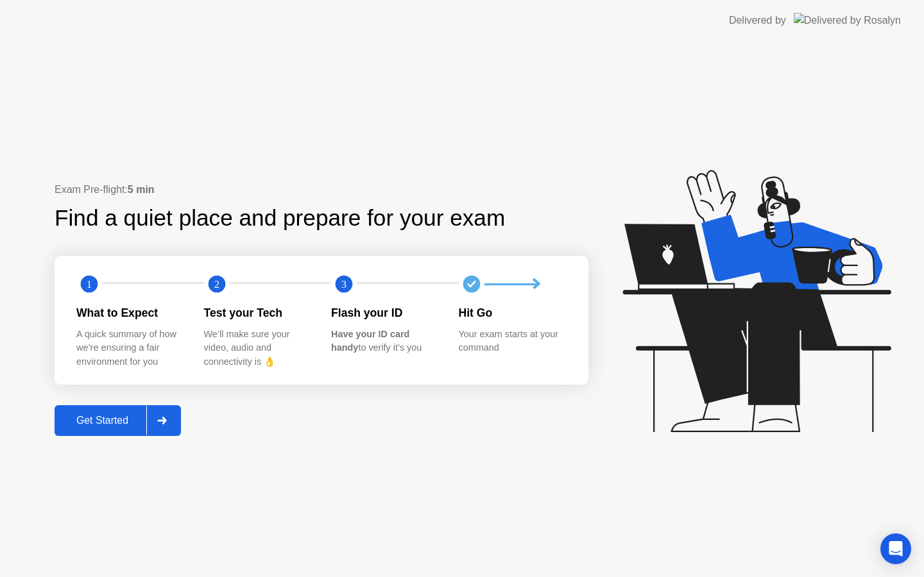 This screenshot has height=577, width=924. Describe the element at coordinates (90, 284) in the screenshot. I see `text: 1` at that location.